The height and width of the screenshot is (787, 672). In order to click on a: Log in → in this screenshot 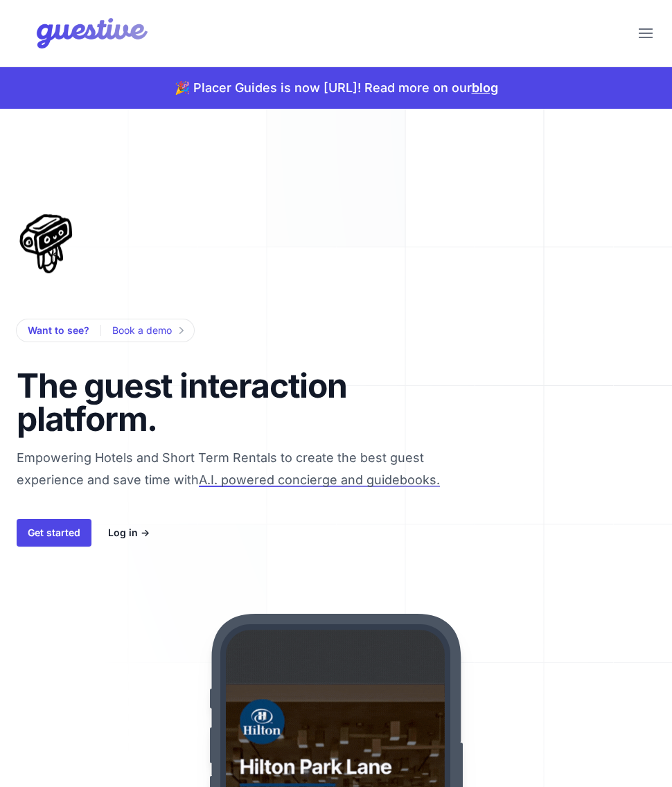, I will do `click(129, 533)`.